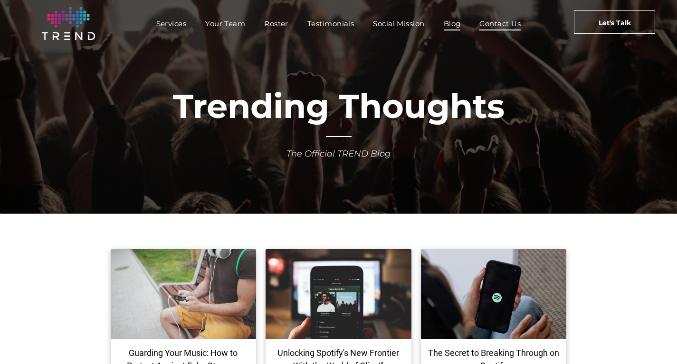 The image size is (677, 364). What do you see at coordinates (331, 23) in the screenshot?
I see `a: Testimonials` at bounding box center [331, 23].